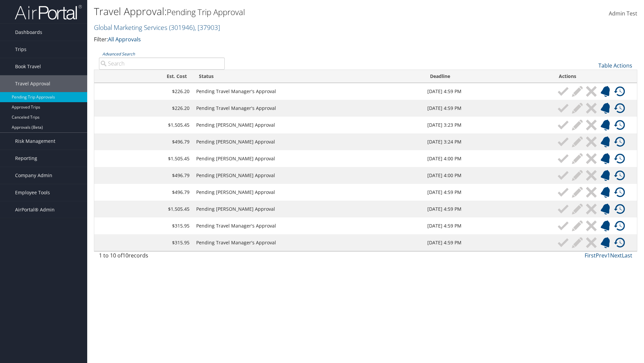 Image resolution: width=644 pixels, height=363 pixels. I want to click on a: Prev, so click(601, 255).